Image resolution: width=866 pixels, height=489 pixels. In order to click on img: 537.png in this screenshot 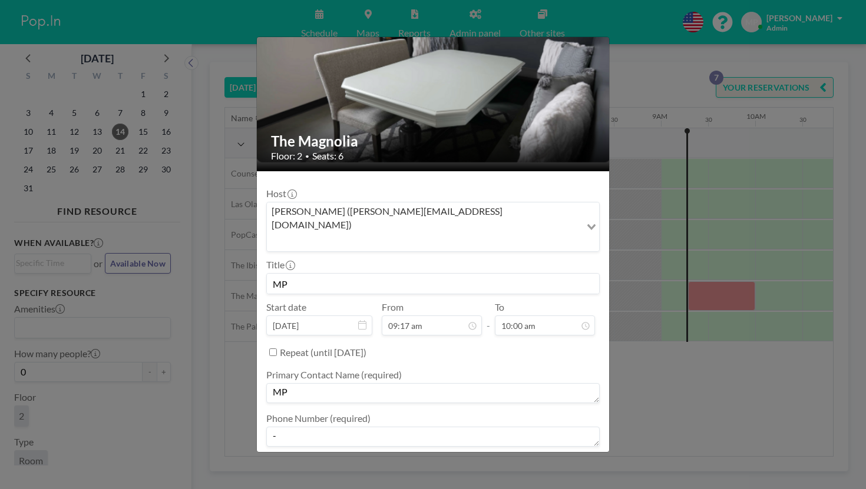, I will do `click(433, 84)`.